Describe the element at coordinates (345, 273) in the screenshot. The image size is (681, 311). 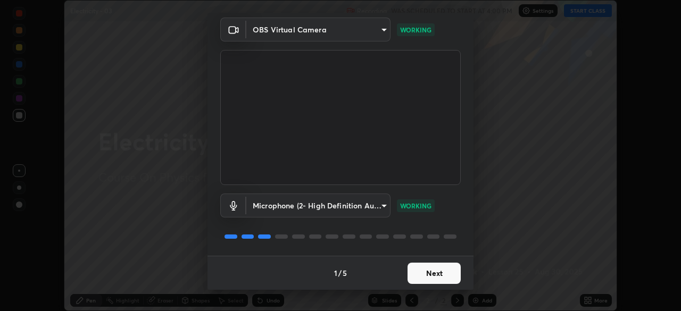
I see `h4: 5` at that location.